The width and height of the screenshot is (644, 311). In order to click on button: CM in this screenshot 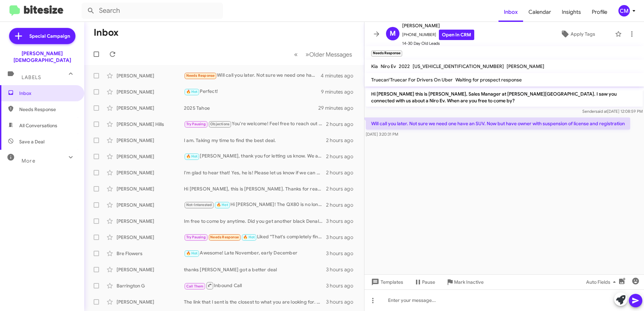, I will do `click(624, 11)`.